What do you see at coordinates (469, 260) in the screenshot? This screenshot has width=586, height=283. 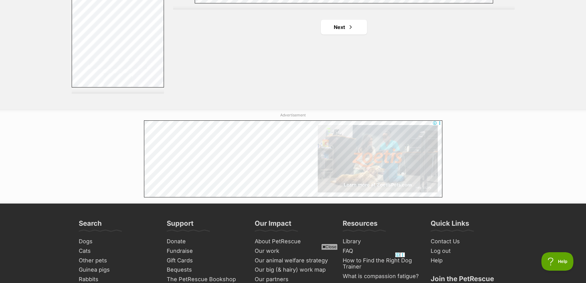 I see `a: Help` at bounding box center [469, 260].